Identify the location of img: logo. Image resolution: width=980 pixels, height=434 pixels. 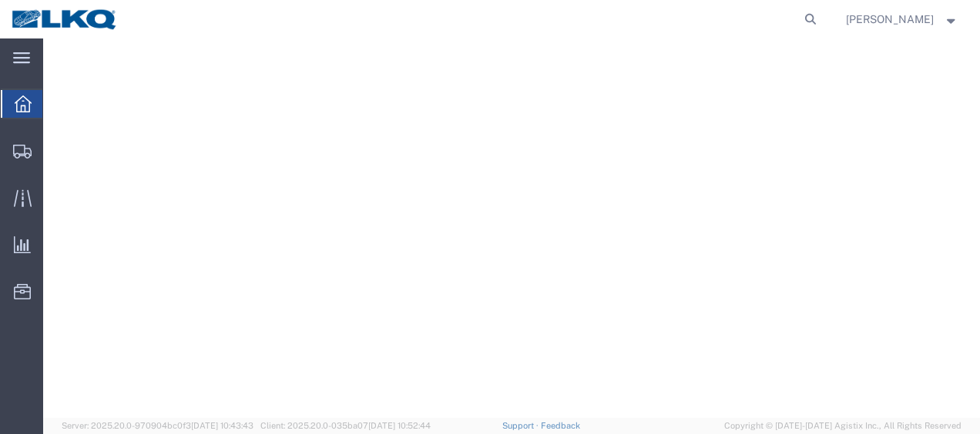
(64, 19).